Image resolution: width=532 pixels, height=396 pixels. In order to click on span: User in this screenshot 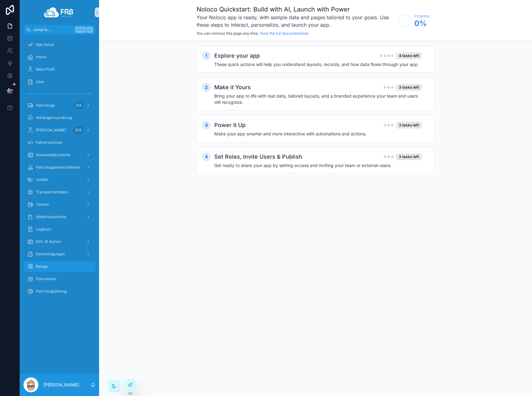, I will do `click(40, 82)`.